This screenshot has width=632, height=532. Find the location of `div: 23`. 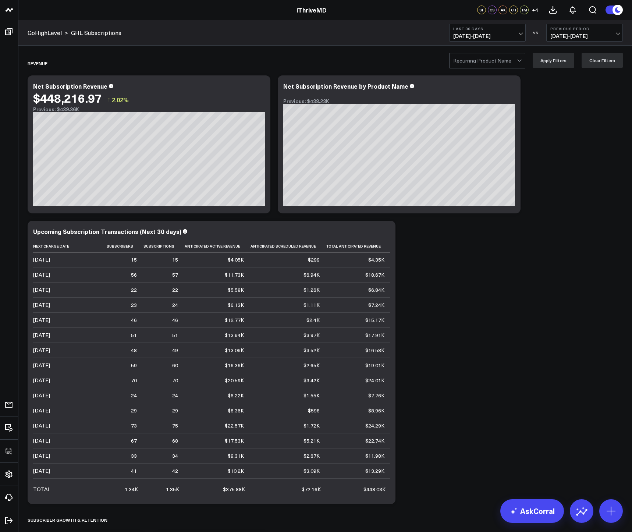

div: 23 is located at coordinates (134, 305).